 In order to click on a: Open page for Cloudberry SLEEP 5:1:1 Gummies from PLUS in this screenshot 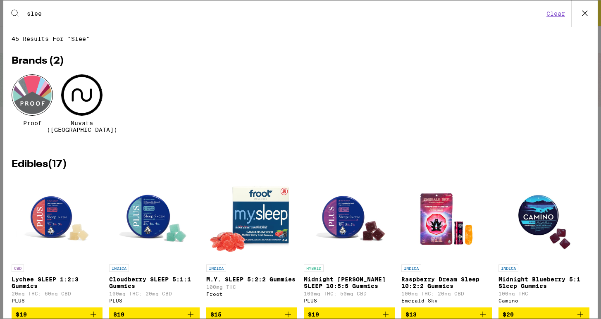, I will do `click(155, 243)`.